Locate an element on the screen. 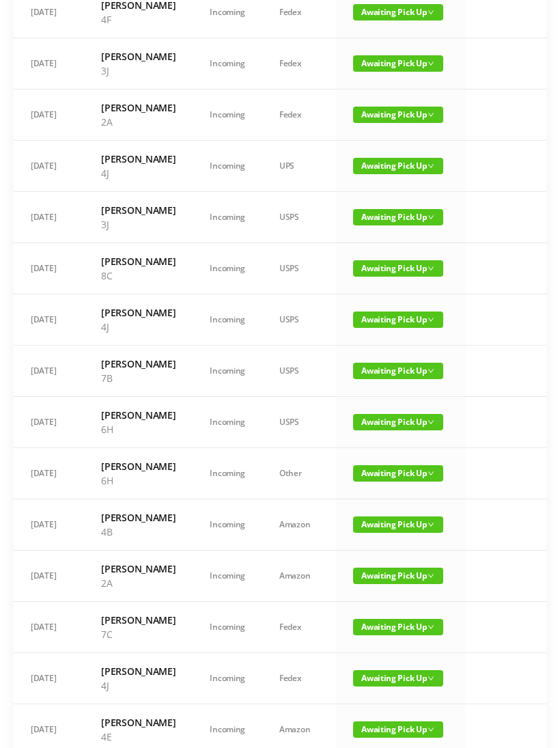 The width and height of the screenshot is (560, 748). td: Other is located at coordinates (299, 473).